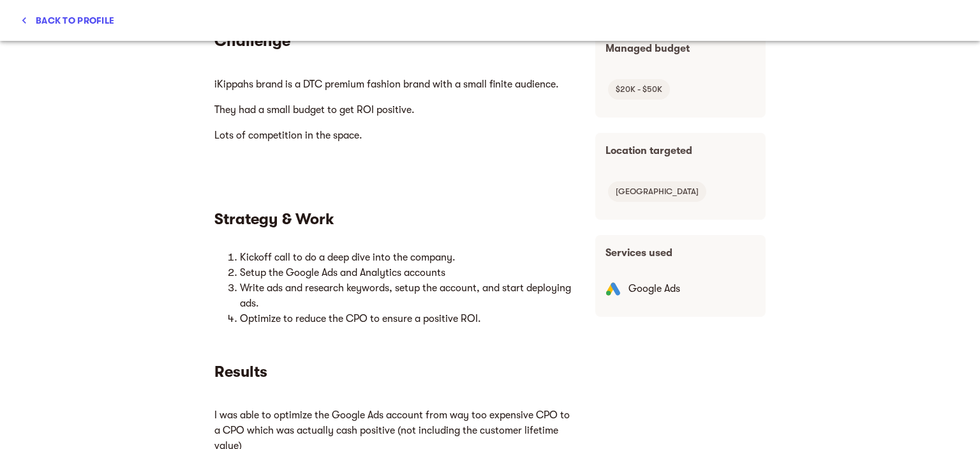 The width and height of the screenshot is (980, 449). What do you see at coordinates (394, 372) in the screenshot?
I see `h5: Results` at bounding box center [394, 372].